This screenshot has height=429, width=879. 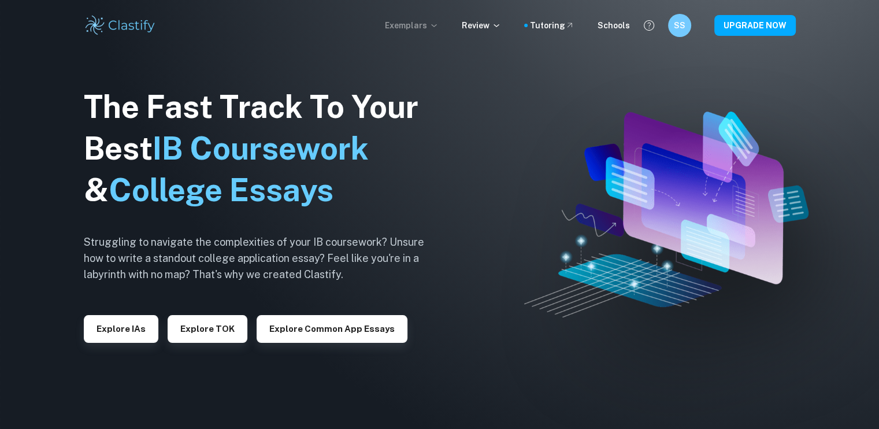 I want to click on a: Schools, so click(x=614, y=25).